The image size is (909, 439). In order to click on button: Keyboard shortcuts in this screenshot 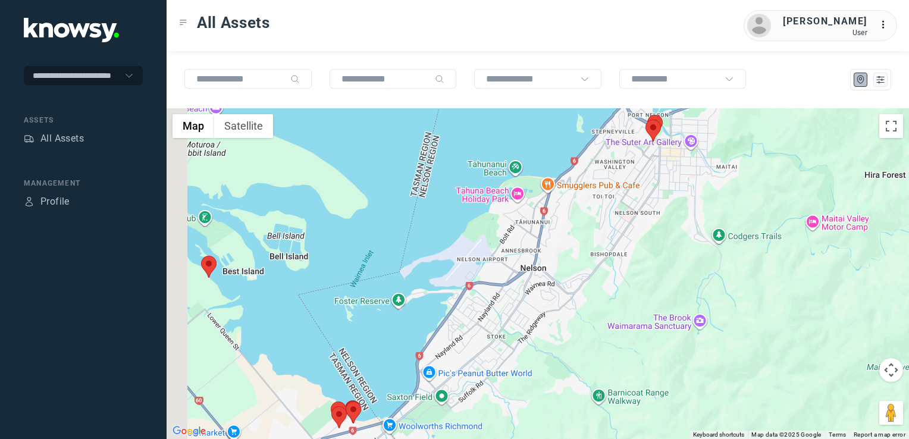, I will do `click(718, 435)`.